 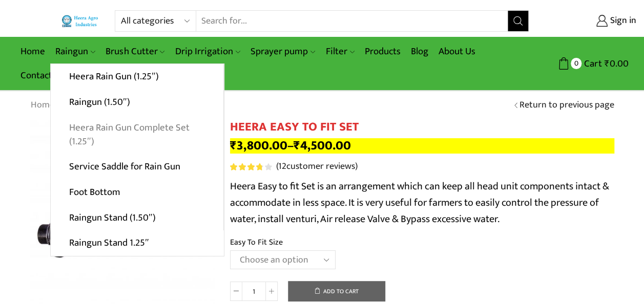 I want to click on a: Raingun Stand (1.50″), so click(x=137, y=217).